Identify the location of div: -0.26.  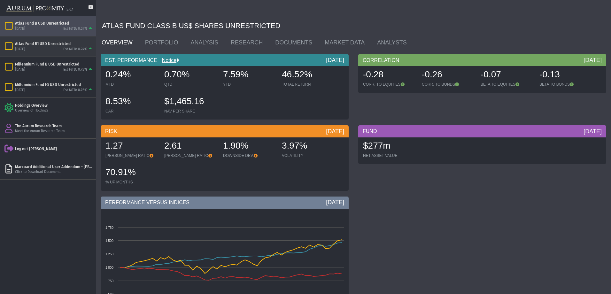
(448, 75).